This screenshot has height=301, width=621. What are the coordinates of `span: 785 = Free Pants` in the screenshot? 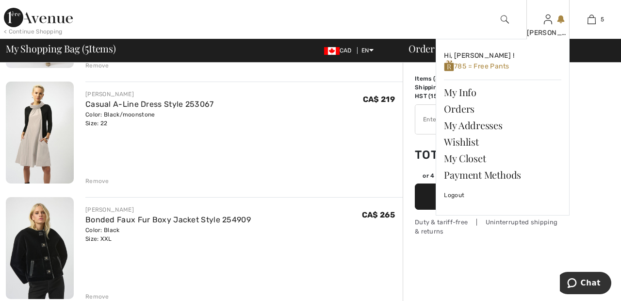 It's located at (476, 66).